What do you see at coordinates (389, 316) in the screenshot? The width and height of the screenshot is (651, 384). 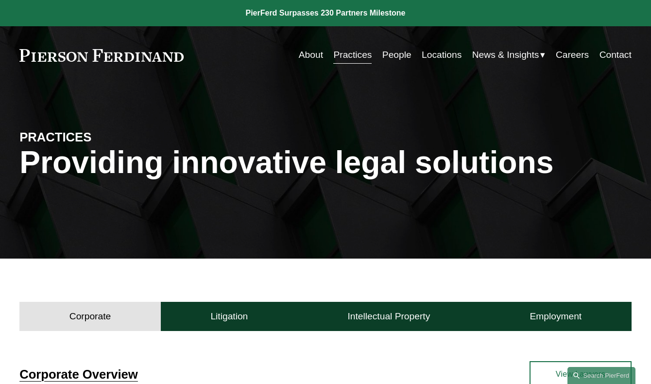 I see `h4: Intellectual Property` at bounding box center [389, 316].